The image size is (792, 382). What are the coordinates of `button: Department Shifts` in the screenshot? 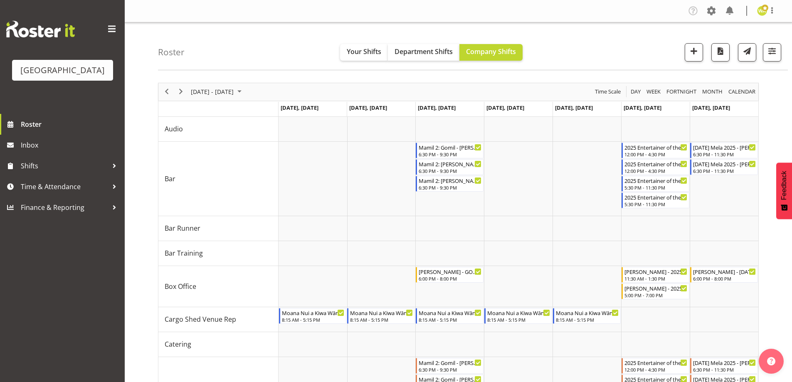 It's located at (424, 52).